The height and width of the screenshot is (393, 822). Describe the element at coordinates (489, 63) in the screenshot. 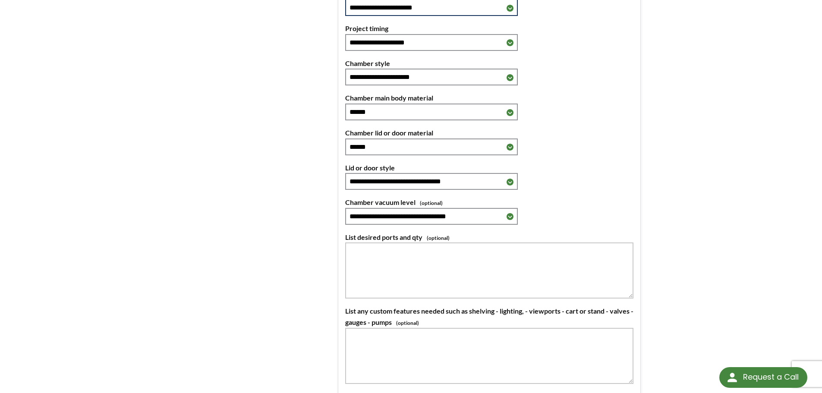

I see `label: Chamber style` at that location.